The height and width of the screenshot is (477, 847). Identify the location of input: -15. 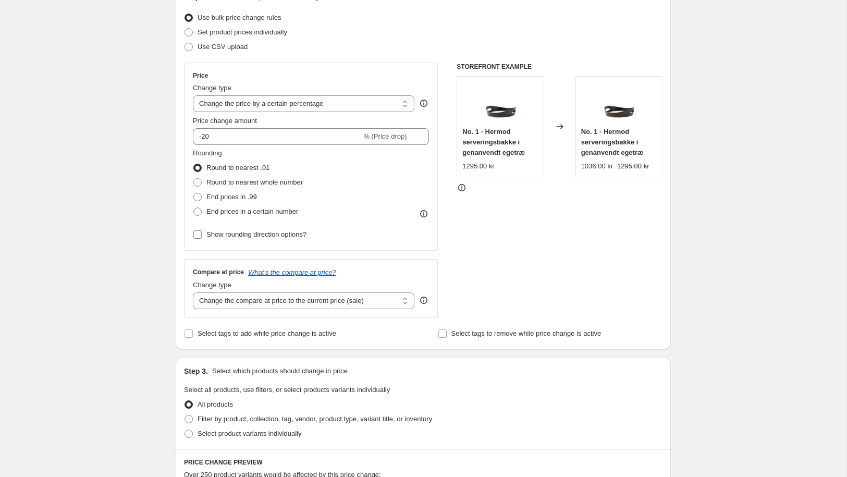
(277, 137).